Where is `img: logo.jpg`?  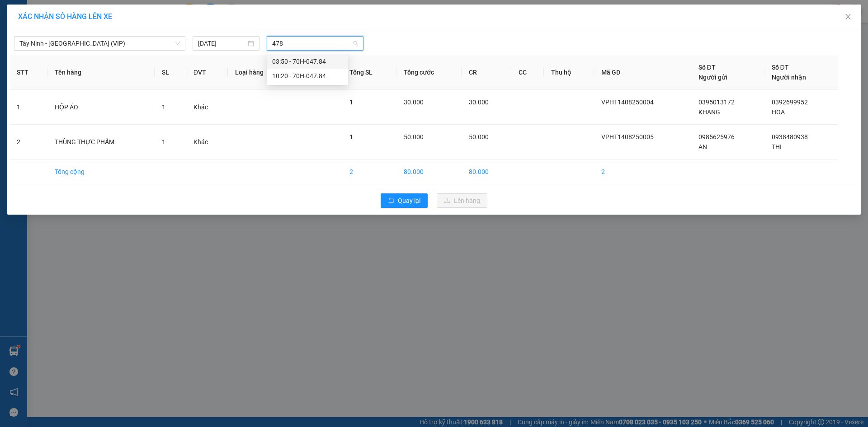 img: logo.jpg is located at coordinates (34, 34).